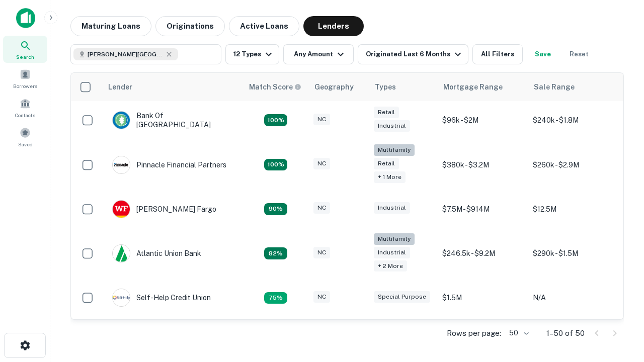  What do you see at coordinates (483, 164) in the screenshot?
I see `td: $380k - $3.2M` at bounding box center [483, 164].